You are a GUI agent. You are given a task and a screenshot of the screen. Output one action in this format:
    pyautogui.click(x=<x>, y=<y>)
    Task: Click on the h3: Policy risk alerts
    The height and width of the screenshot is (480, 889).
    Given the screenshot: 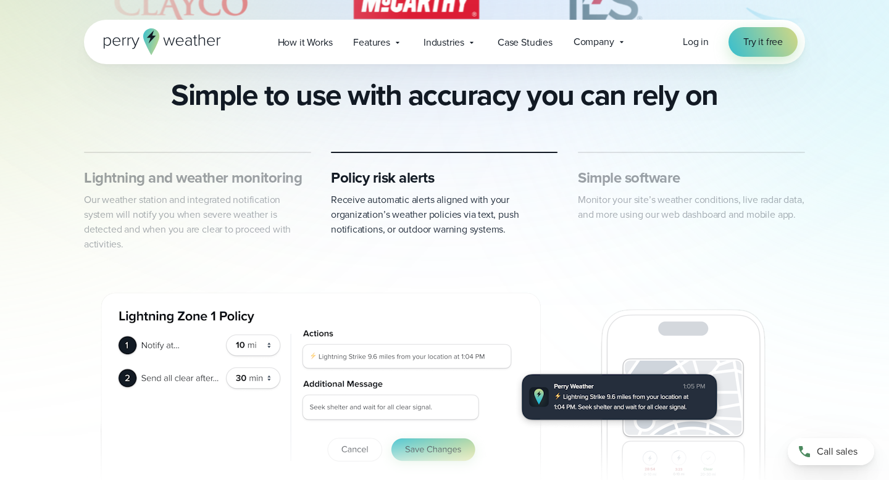 What is the action you would take?
    pyautogui.click(x=444, y=178)
    